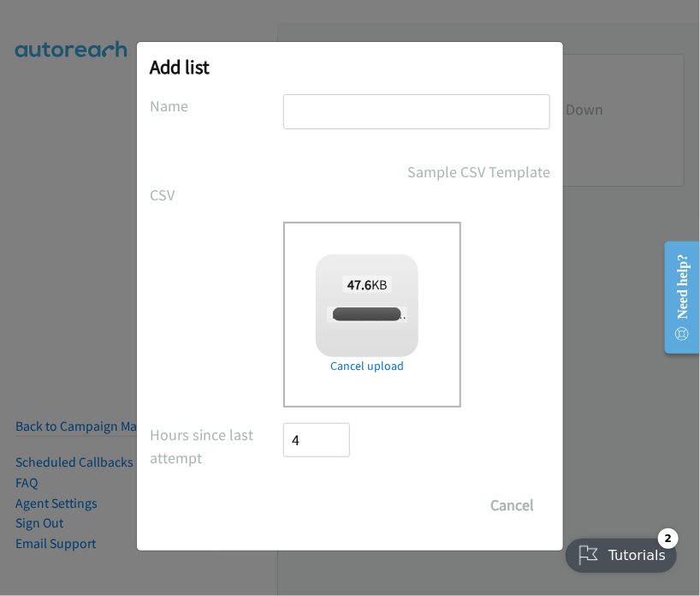  Describe the element at coordinates (216, 446) in the screenshot. I see `label: Hours since last attempt` at that location.